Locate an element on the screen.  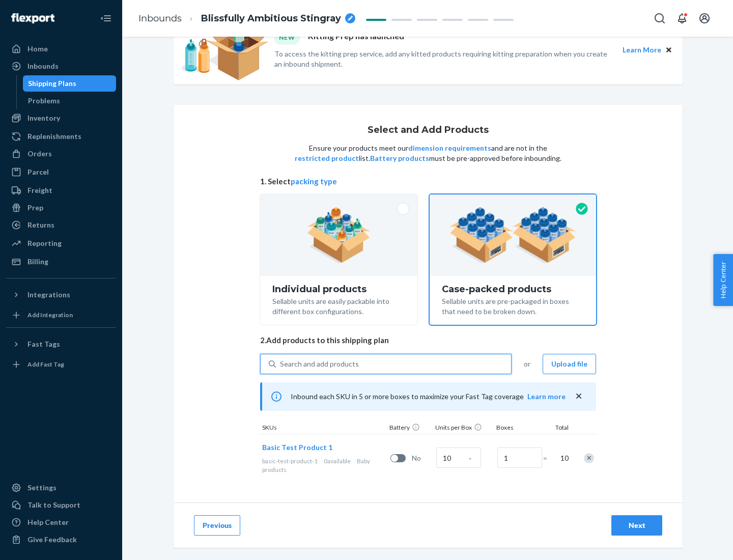
button: Next is located at coordinates (637, 525).